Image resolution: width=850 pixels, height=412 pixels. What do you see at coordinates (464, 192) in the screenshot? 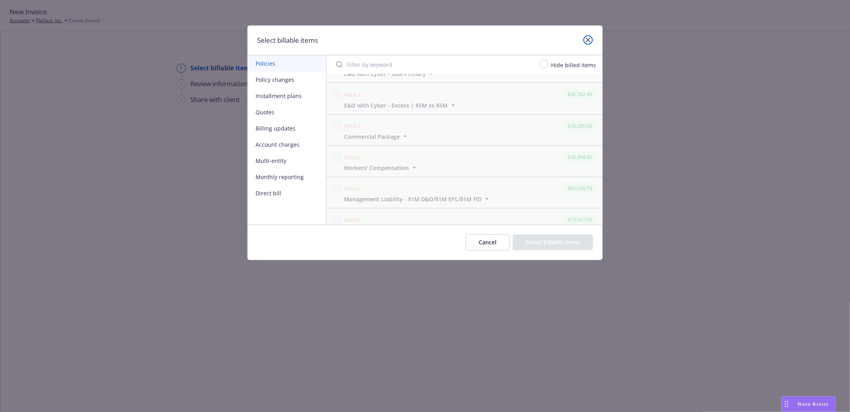
I see `span: Policy$82,656.79Management Liability - $1M D&O/$1M EPL/$1M FID` at bounding box center [464, 192].